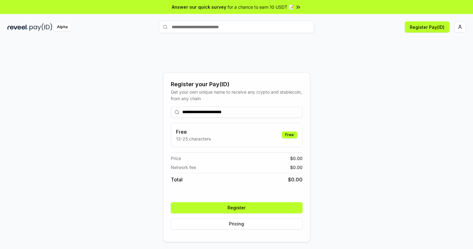  Describe the element at coordinates (194, 132) in the screenshot. I see `h3: Free` at that location.